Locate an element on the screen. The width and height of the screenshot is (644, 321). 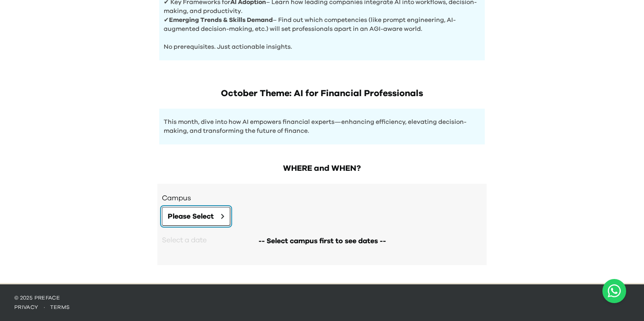
button: Please Select is located at coordinates (196, 216).